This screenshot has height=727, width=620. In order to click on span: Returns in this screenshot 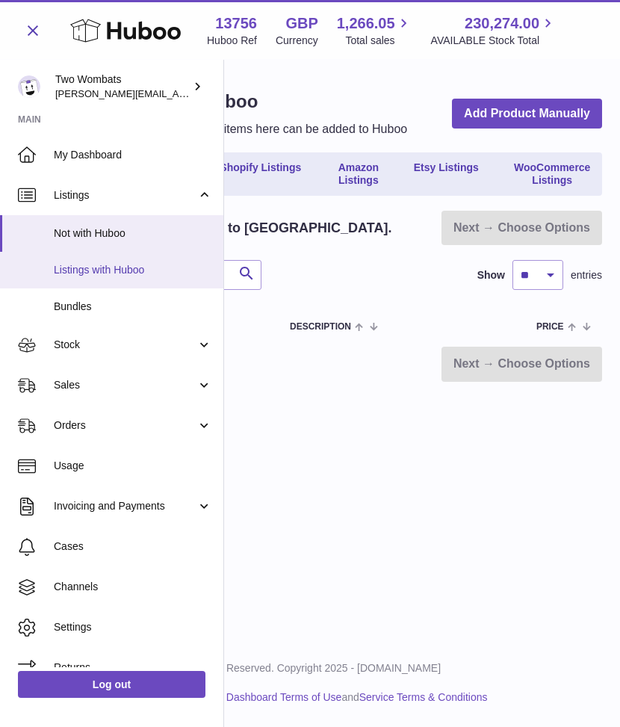, I will do `click(133, 667)`.